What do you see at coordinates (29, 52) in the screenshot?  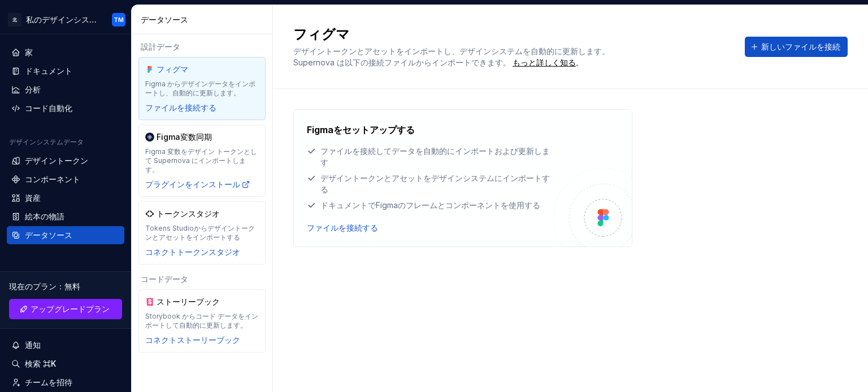 I see `font: 家` at bounding box center [29, 52].